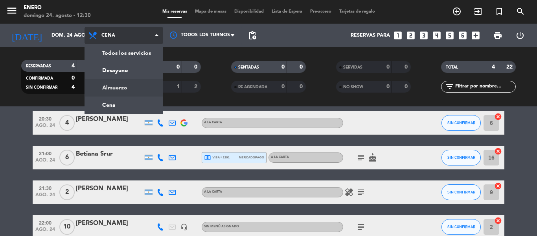 Image resolution: width=537 pixels, height=236 pixels. What do you see at coordinates (208, 157) in the screenshot?
I see `i: local_atm` at bounding box center [208, 157].